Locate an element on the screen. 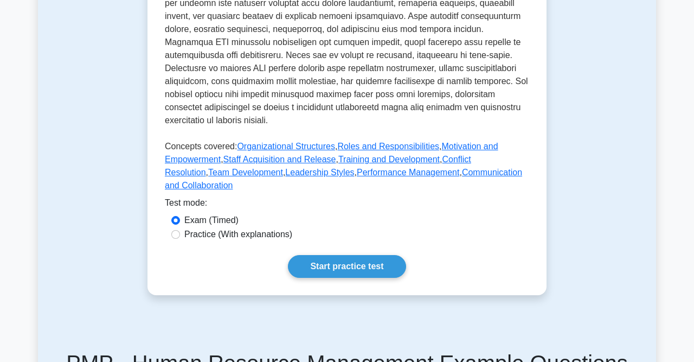 The width and height of the screenshot is (694, 362). a: Staff Acquisition and Release is located at coordinates (280, 159).